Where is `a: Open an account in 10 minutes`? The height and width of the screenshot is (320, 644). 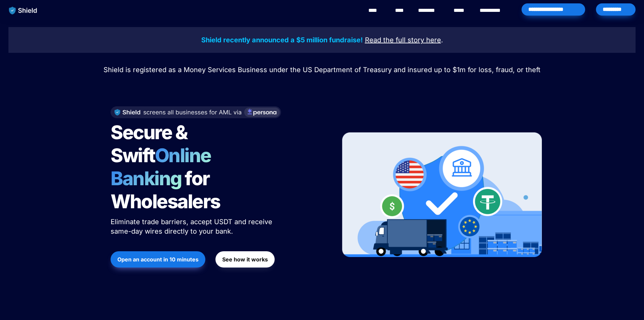 a: Open an account in 10 minutes is located at coordinates (158, 259).